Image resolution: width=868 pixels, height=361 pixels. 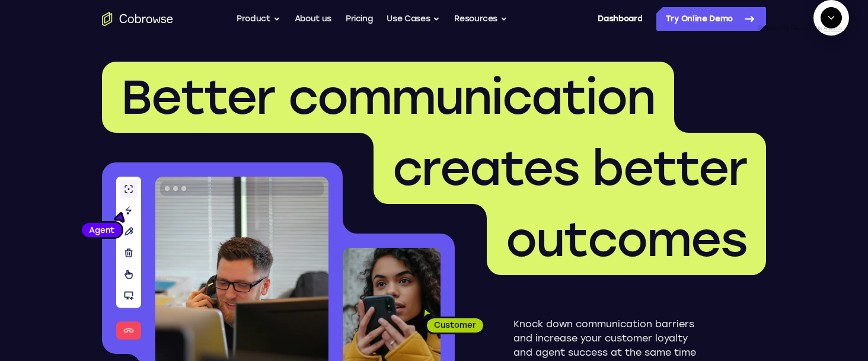 I want to click on a: Try Online Demo, so click(x=711, y=19).